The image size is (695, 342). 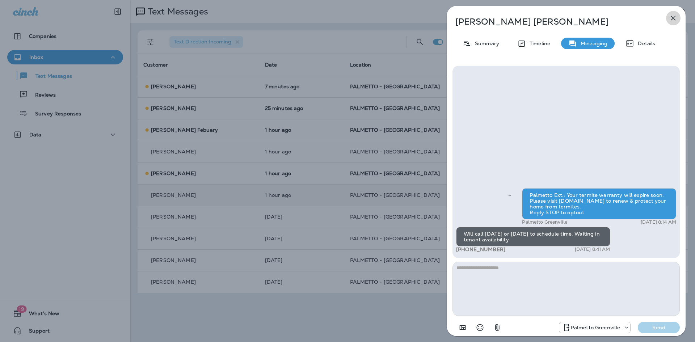 What do you see at coordinates (463, 328) in the screenshot?
I see `button: Add in a premade template` at bounding box center [463, 328].